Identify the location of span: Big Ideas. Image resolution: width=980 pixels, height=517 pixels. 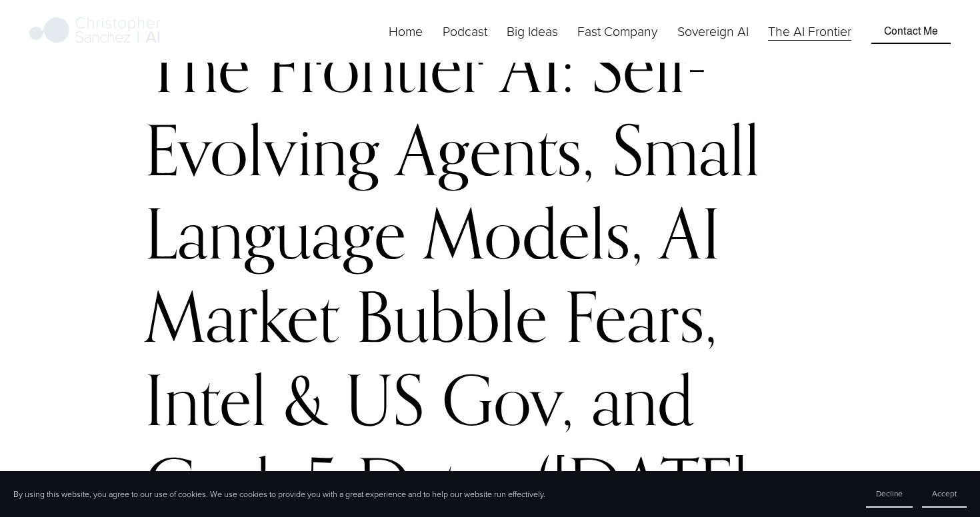
(532, 30).